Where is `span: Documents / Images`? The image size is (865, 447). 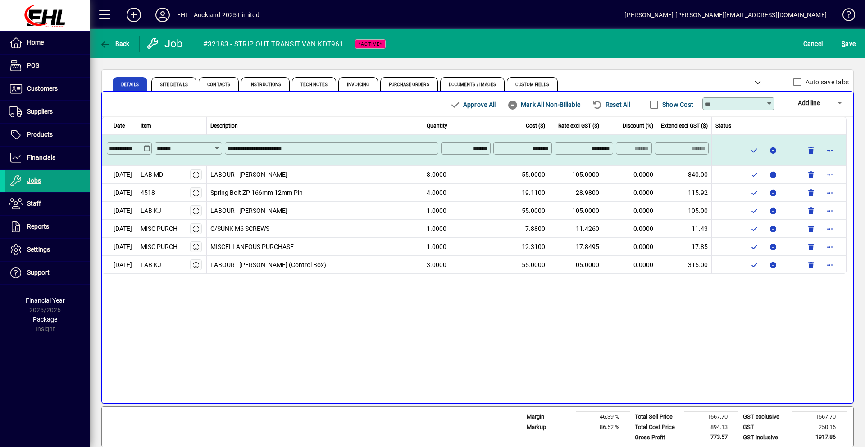
span: Documents / Images is located at coordinates (473, 85).